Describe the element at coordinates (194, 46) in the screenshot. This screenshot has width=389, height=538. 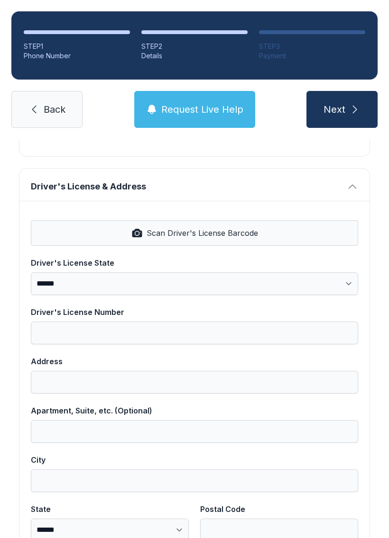
I see `div: STEP 2` at that location.